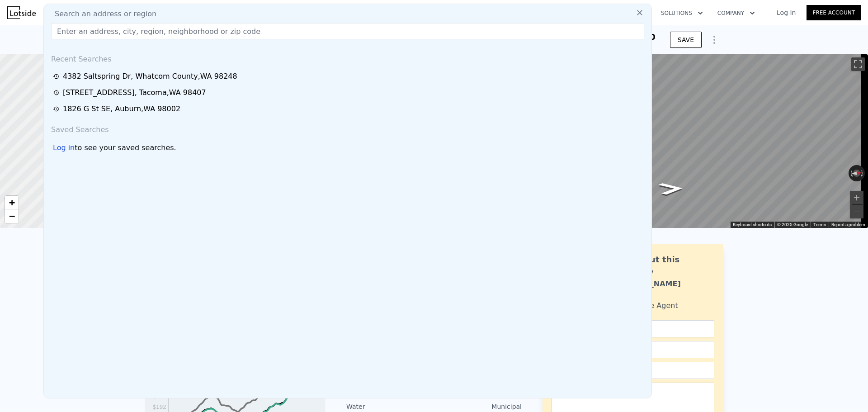 The image size is (868, 412). What do you see at coordinates (12, 216) in the screenshot?
I see `a: Zoom out` at bounding box center [12, 216].